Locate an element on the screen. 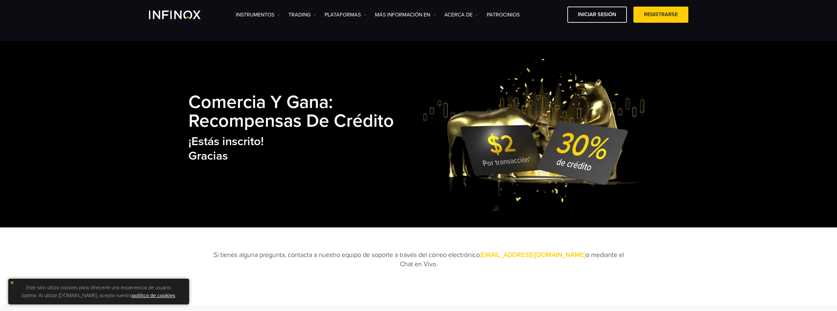  h2: ¡Estás inscrito! Gracias is located at coordinates (305, 149).